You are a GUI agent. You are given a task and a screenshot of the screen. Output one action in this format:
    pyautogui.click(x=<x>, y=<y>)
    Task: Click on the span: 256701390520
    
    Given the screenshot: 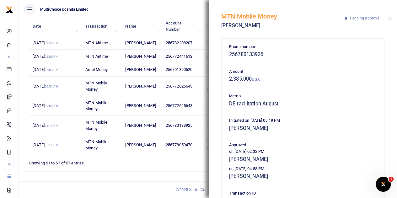 What is the action you would take?
    pyautogui.click(x=179, y=69)
    